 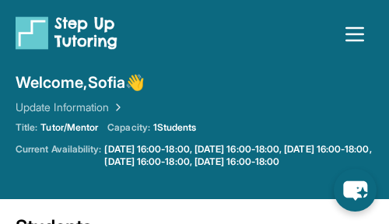 I want to click on img: Chevron Right, so click(x=117, y=107).